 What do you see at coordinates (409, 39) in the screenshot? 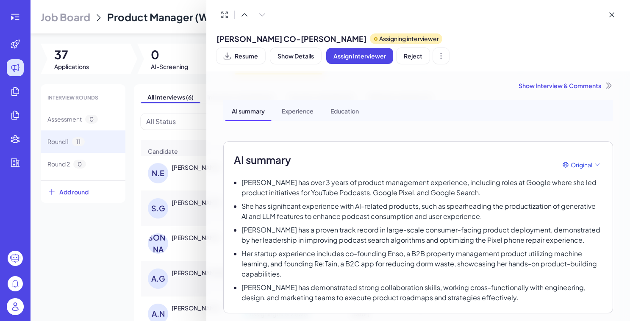
I see `p: Assigning interviewer` at bounding box center [409, 39].